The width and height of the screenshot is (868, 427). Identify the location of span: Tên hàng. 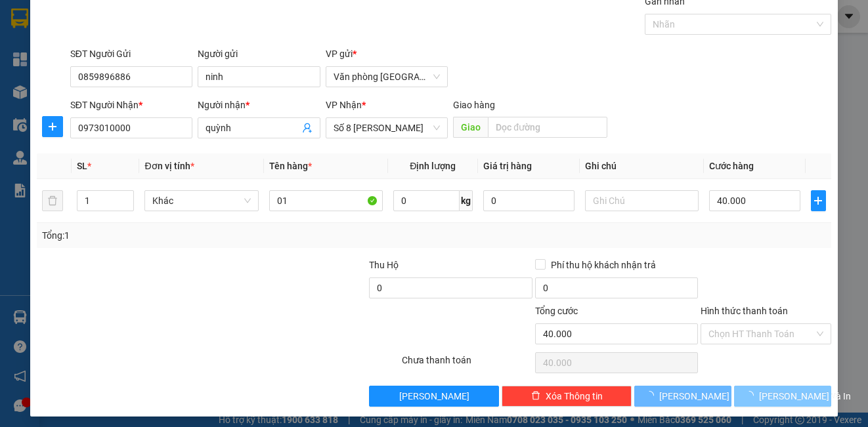
(290, 166).